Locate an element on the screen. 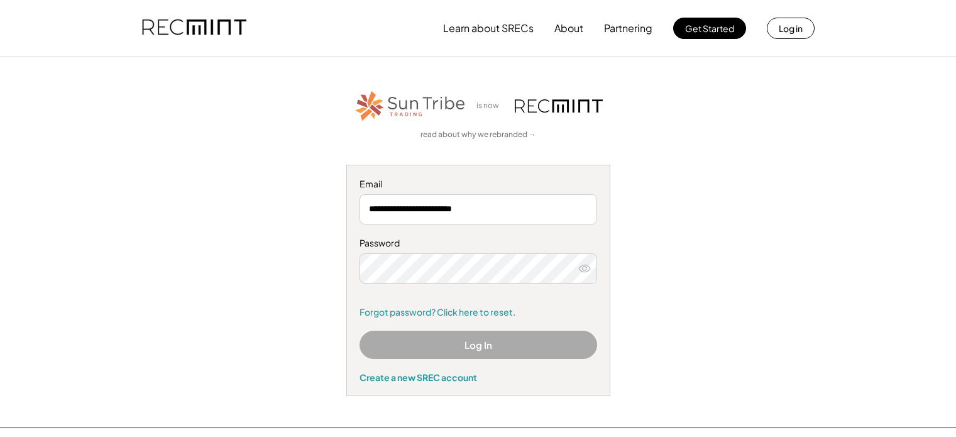 The width and height of the screenshot is (956, 437). a: Forgot password? Click here to reset. is located at coordinates (479, 313).